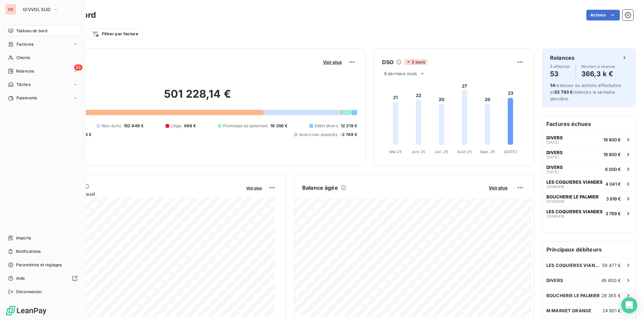  Describe the element at coordinates (613, 213) in the screenshot. I see `span: 3 769 €` at that location.